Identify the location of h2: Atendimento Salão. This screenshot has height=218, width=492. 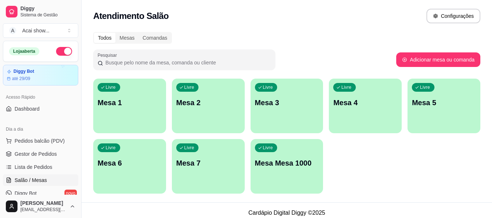
(131, 16).